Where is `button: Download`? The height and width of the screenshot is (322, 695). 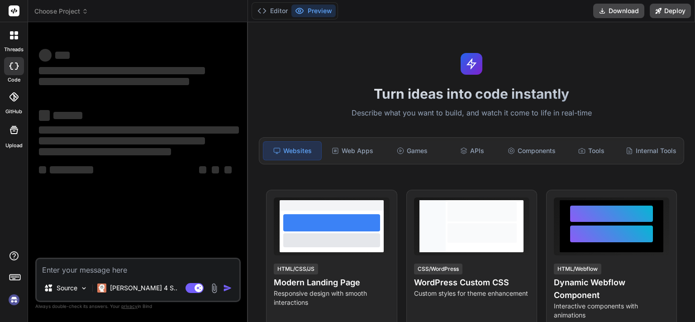
button: Download is located at coordinates (618, 11).